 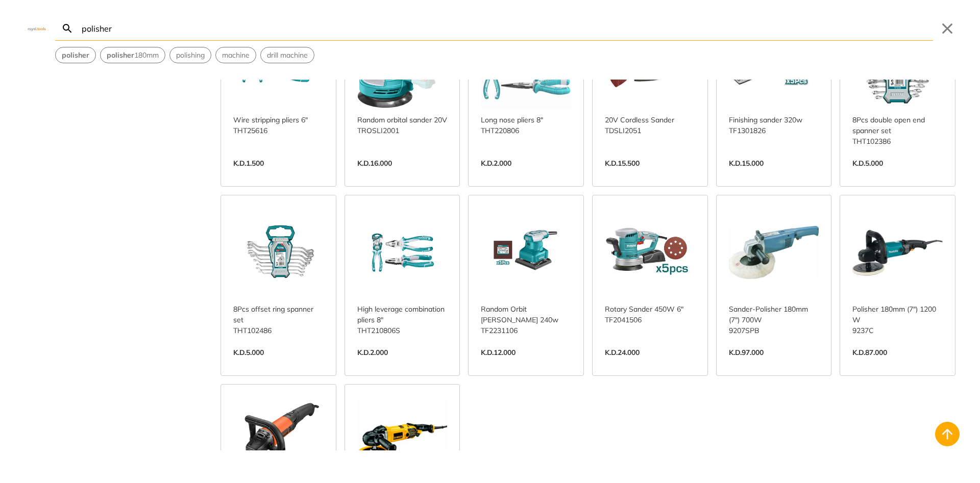 I want to click on div: Suggestion: drill machine, so click(x=288, y=55).